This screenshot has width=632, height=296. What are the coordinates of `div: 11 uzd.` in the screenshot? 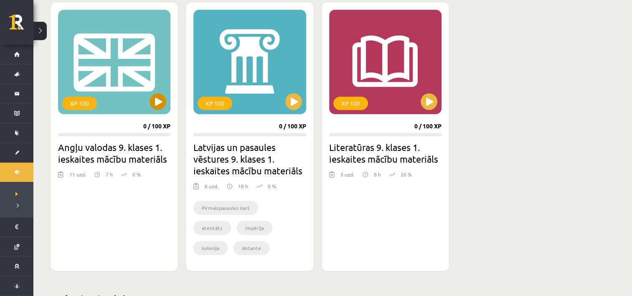 It's located at (78, 177).